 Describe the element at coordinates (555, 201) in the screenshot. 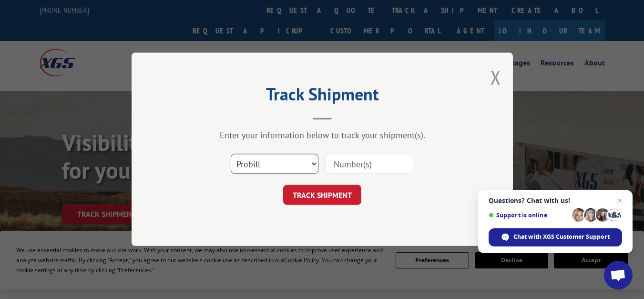

I see `span: Questions? Chat with us!` at that location.